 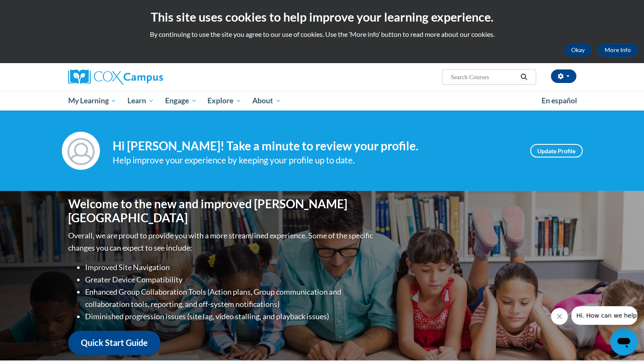 I want to click on span: Engage, so click(x=181, y=101).